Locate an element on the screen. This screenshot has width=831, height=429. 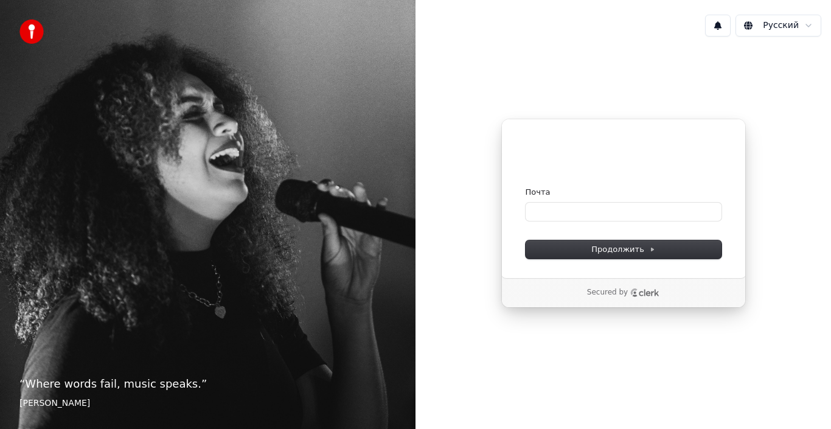
button: Продолжить is located at coordinates (623, 249).